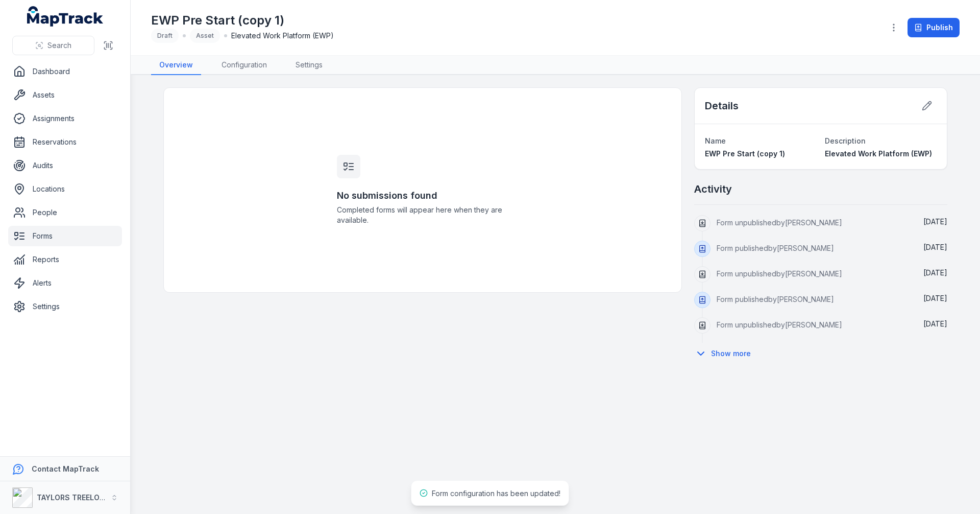  I want to click on h1: EWP Pre Start (copy 1), so click(242, 21).